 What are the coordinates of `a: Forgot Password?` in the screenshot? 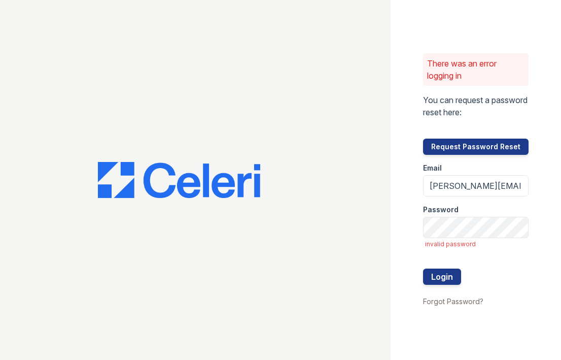 It's located at (453, 301).